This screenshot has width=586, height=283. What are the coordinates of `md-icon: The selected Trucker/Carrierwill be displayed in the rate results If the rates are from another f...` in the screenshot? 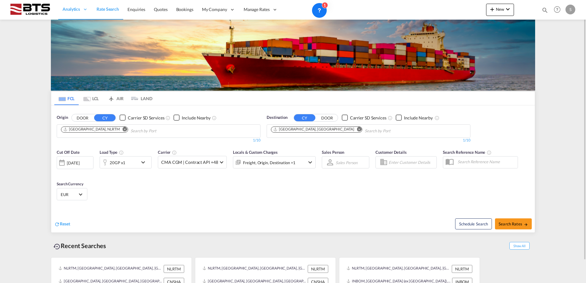 It's located at (174, 153).